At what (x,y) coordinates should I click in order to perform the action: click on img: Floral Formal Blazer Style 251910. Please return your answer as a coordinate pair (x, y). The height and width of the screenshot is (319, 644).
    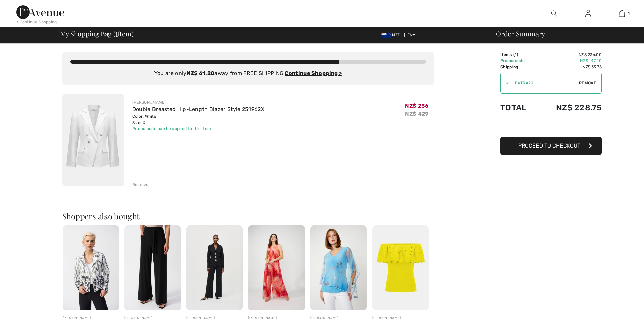
    Looking at the image, I should click on (91, 268).